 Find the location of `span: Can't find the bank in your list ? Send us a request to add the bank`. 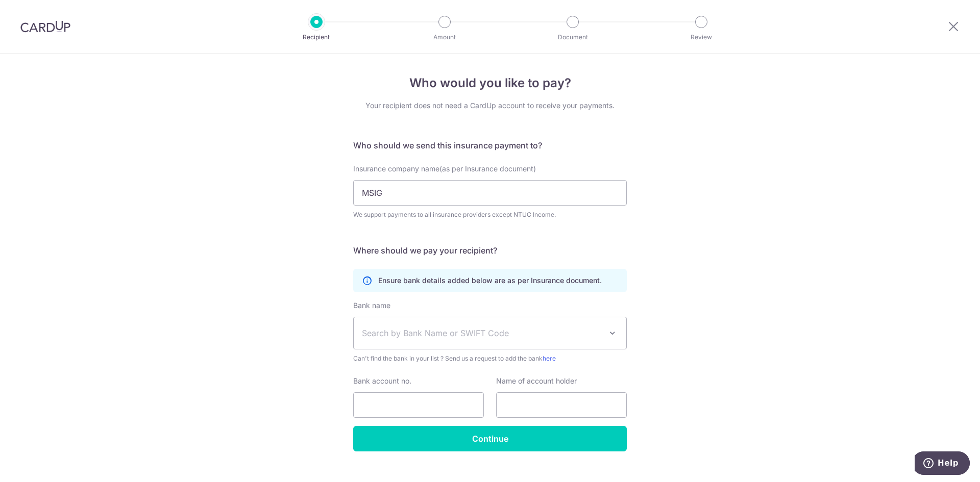

span: Can't find the bank in your list ? Send us a request to add the bank is located at coordinates (490, 358).